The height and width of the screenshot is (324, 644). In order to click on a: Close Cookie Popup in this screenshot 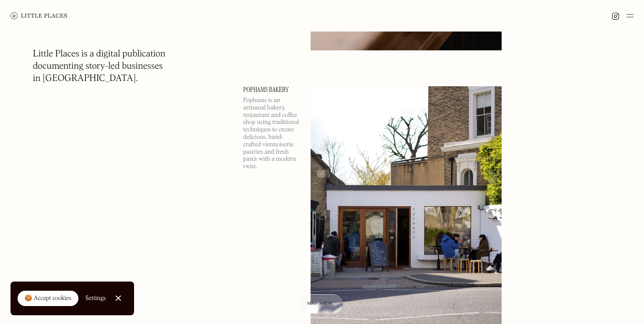, I will do `click(118, 298)`.